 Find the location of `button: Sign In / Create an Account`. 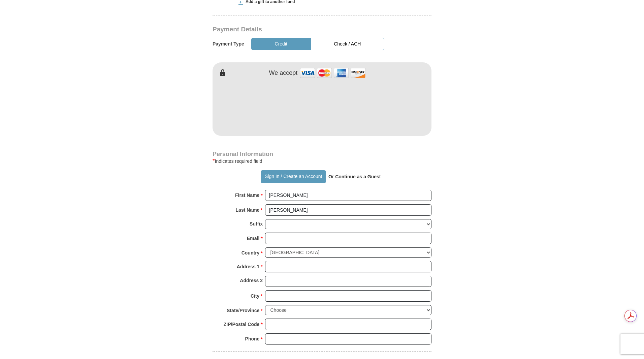

button: Sign In / Create an Account is located at coordinates (293, 177).